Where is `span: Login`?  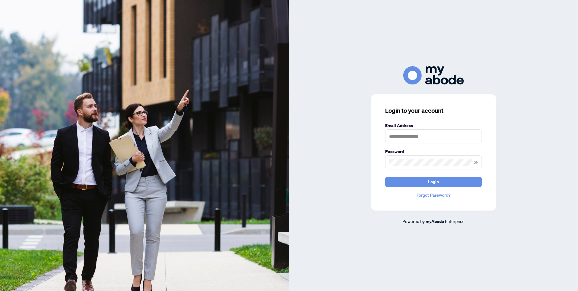 span: Login is located at coordinates (433, 182).